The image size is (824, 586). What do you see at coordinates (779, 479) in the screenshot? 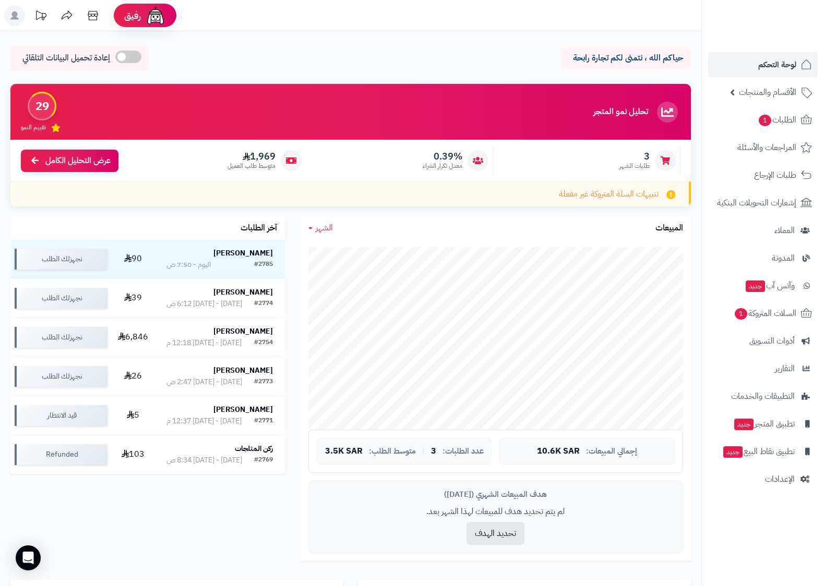
I see `span: الإعدادات` at bounding box center [779, 479].